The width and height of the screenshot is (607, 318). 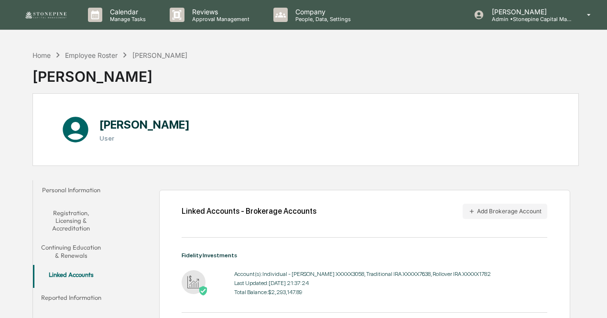 I want to click on p: People, Data, Settings, so click(x=322, y=19).